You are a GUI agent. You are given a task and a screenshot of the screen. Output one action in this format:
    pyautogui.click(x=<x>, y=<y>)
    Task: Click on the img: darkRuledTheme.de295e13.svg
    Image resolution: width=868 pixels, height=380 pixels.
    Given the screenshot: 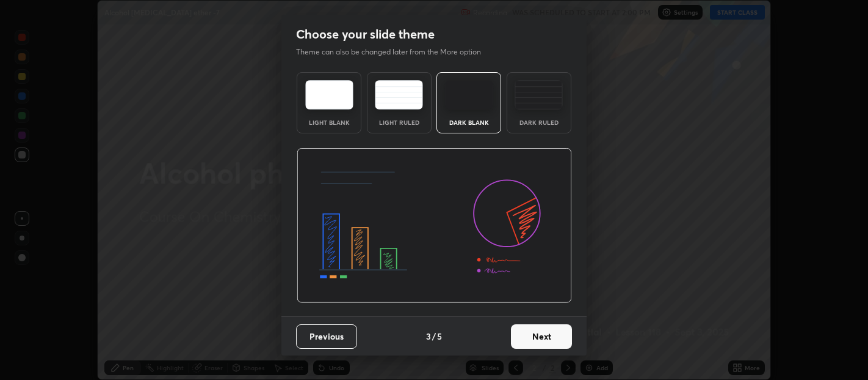 What is the action you would take?
    pyautogui.click(x=539, y=94)
    